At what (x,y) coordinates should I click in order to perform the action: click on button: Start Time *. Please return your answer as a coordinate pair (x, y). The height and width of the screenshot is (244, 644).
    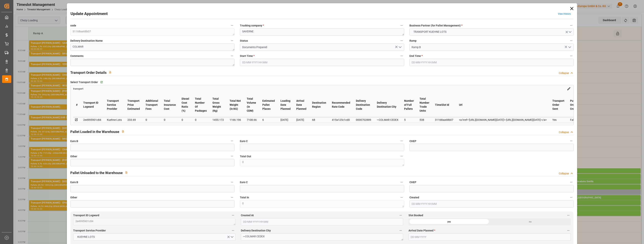
    Looking at the image, I should click on (402, 56).